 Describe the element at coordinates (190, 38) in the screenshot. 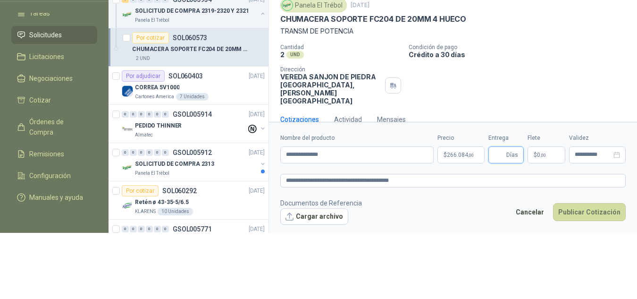

I see `p: SOL060573` at that location.